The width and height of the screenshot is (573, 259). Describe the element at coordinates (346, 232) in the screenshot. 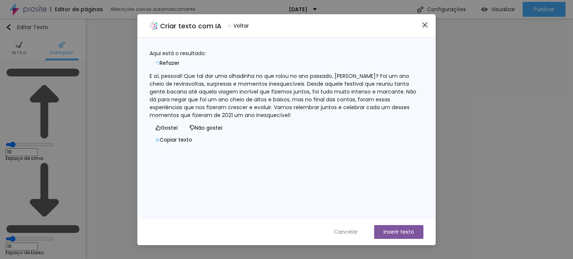

I see `span: Cancelar` at that location.